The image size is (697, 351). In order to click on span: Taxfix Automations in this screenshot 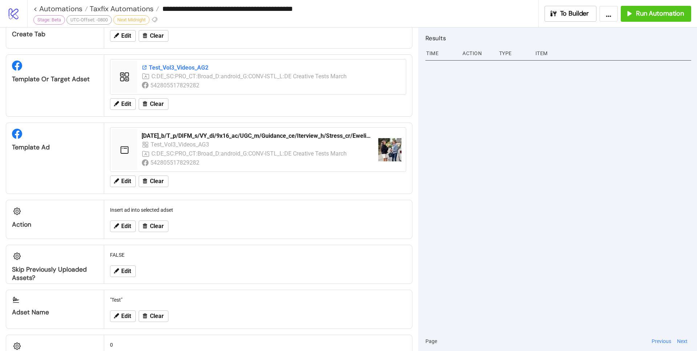, I will do `click(121, 9)`.